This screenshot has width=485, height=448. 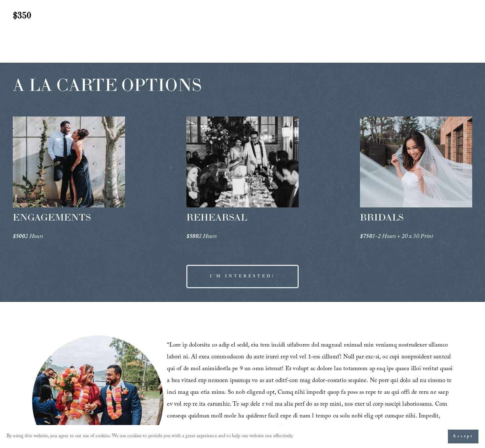 I want to click on button: Accept, so click(x=463, y=437).